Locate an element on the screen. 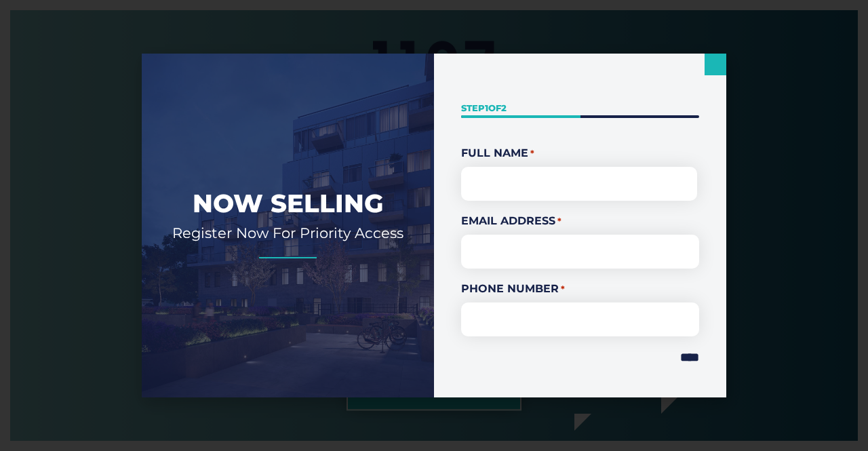  label: Phone Number is located at coordinates (580, 289).